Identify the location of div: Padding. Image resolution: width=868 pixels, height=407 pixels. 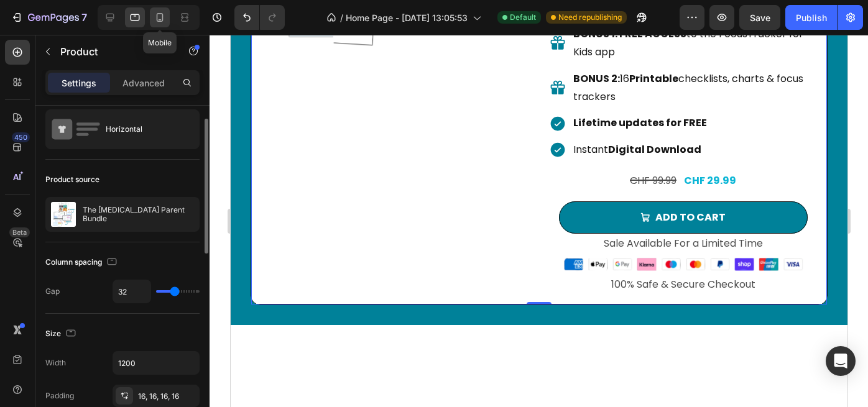
(60, 396).